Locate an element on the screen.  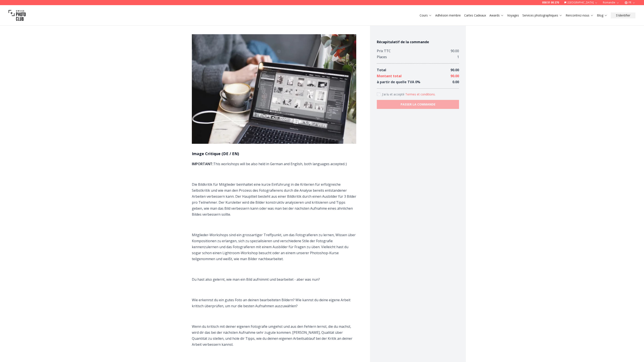
div: Total is located at coordinates (381, 70).